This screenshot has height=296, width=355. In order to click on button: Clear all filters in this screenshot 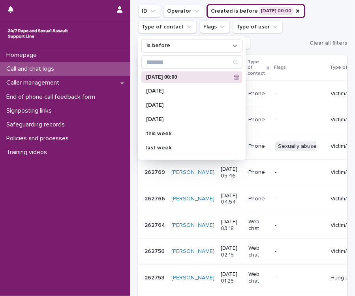, I will do `click(327, 43)`.